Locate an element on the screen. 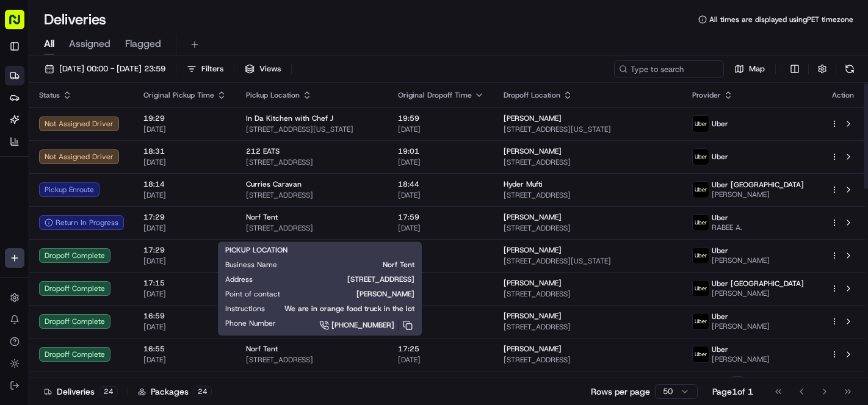 This screenshot has width=868, height=405. span: 16:55 is located at coordinates (185, 349).